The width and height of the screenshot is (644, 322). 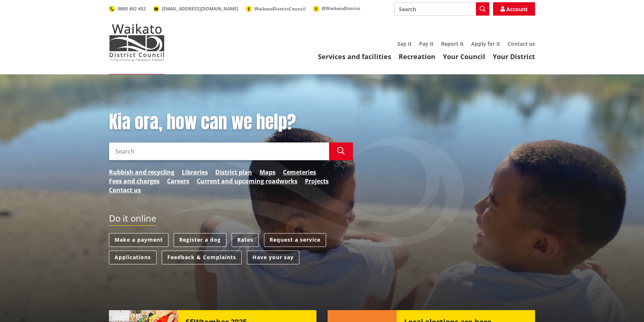 I want to click on a: Careers, so click(x=178, y=181).